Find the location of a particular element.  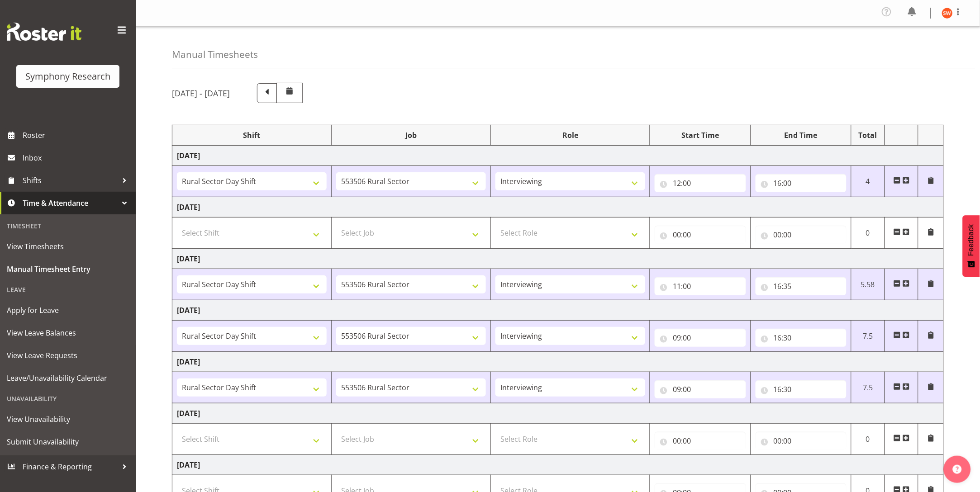

span: Feedback is located at coordinates (971, 240).